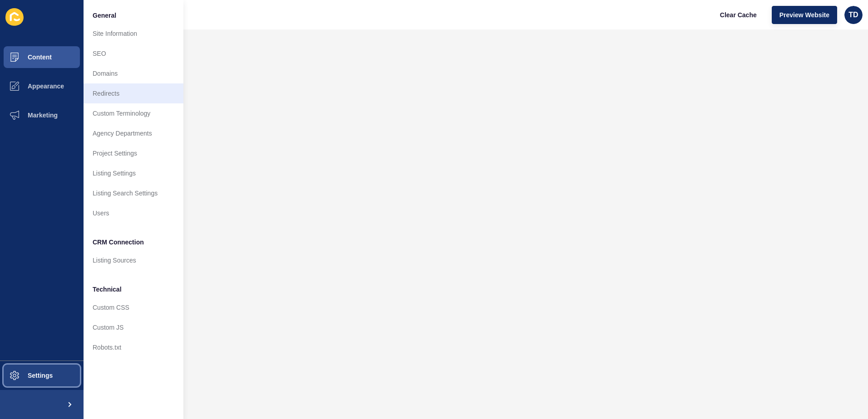 Image resolution: width=868 pixels, height=419 pixels. What do you see at coordinates (804, 15) in the screenshot?
I see `span: Preview Website` at bounding box center [804, 15].